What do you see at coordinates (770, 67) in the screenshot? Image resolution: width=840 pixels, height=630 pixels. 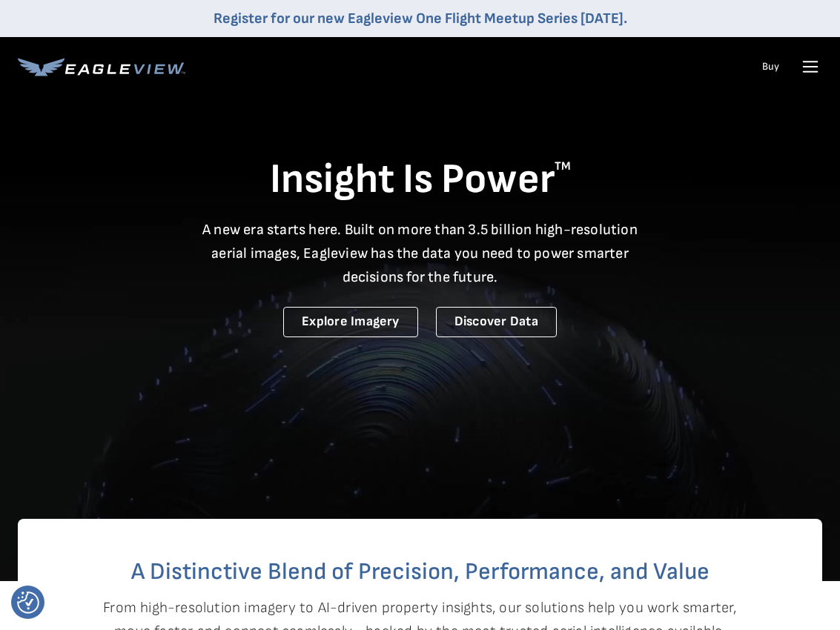 I see `a: Buy` at bounding box center [770, 67].